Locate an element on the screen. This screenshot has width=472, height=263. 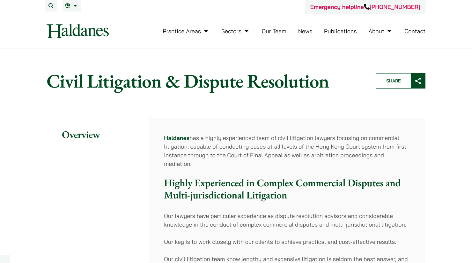
a: Practice Areas is located at coordinates (186, 31).